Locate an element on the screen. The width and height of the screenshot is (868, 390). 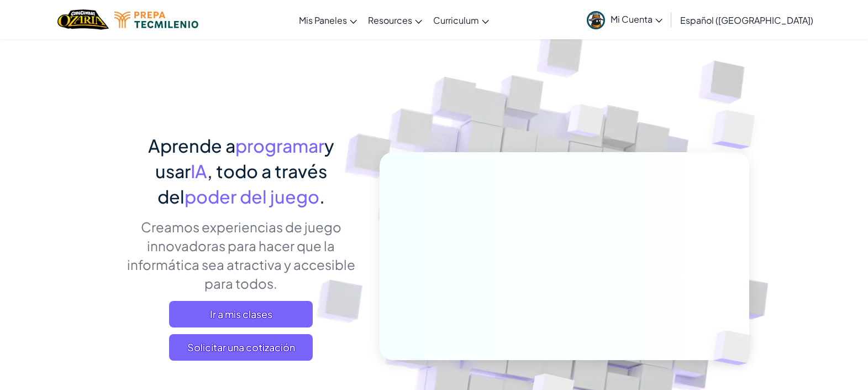
span: Mi Cuenta is located at coordinates (636, 19).